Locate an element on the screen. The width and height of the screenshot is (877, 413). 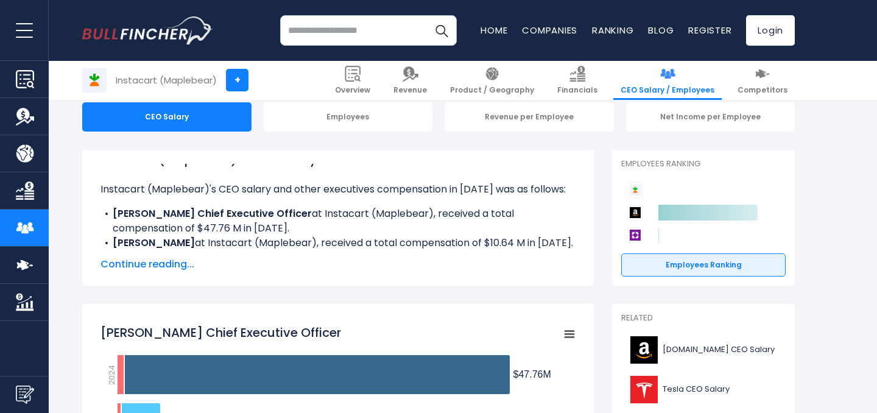
p: Employees Ranking is located at coordinates (704, 164).